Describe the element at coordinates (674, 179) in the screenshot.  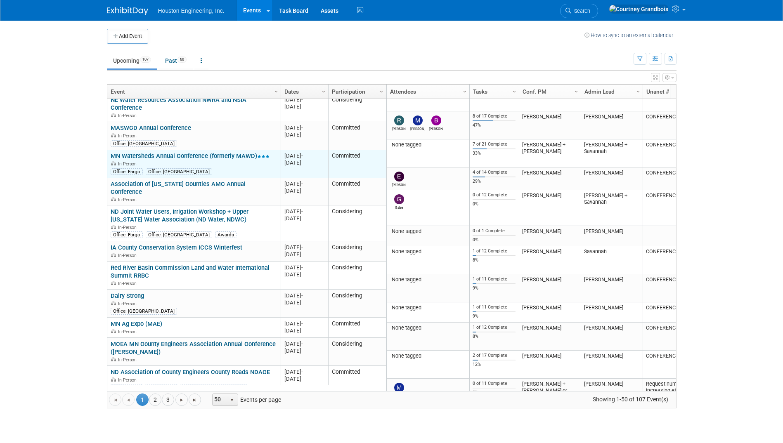
I see `td: CONFERENCE-0007` at that location.